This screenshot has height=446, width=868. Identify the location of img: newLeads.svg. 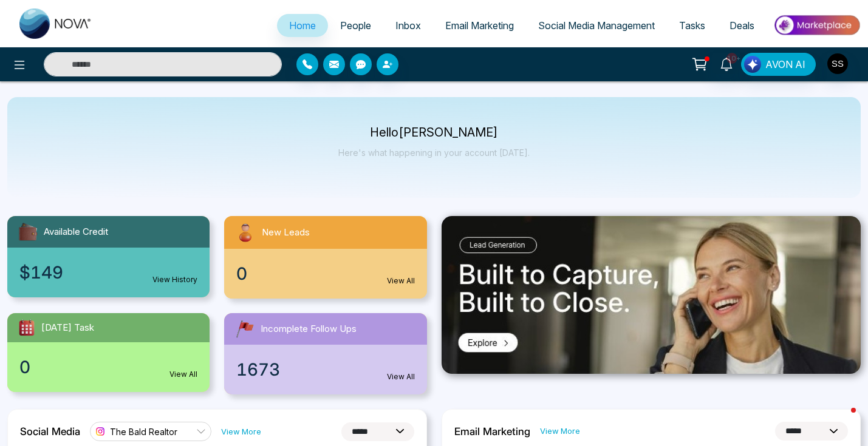
(246, 232).